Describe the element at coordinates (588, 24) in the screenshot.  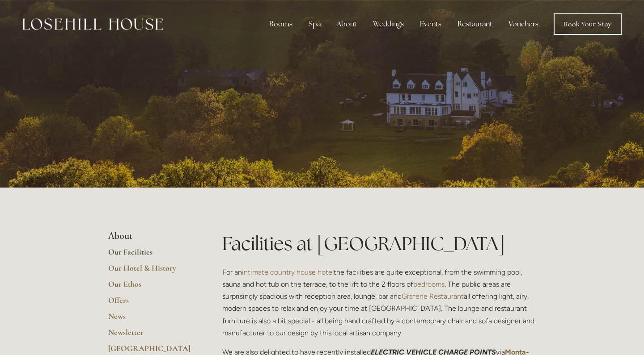
I see `a: Book Your Stay` at that location.